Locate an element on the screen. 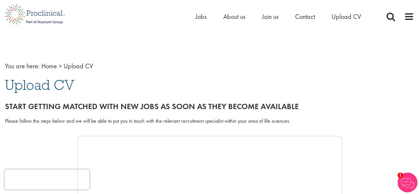 This screenshot has height=194, width=419. h2: Start getting matched with new jobs as soon as they become available is located at coordinates (209, 106).